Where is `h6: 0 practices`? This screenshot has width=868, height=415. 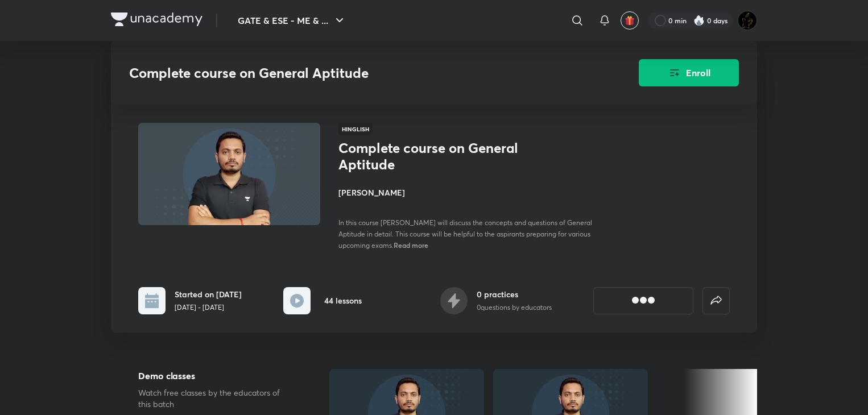 h6: 0 practices is located at coordinates (514, 294).